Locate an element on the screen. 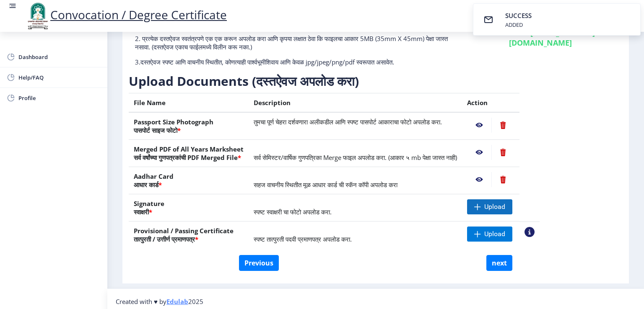  th: Action is located at coordinates (491, 103).